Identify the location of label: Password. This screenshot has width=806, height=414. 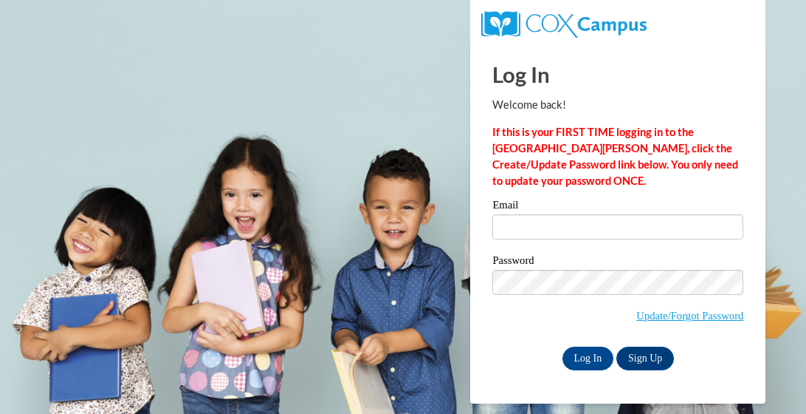
(618, 262).